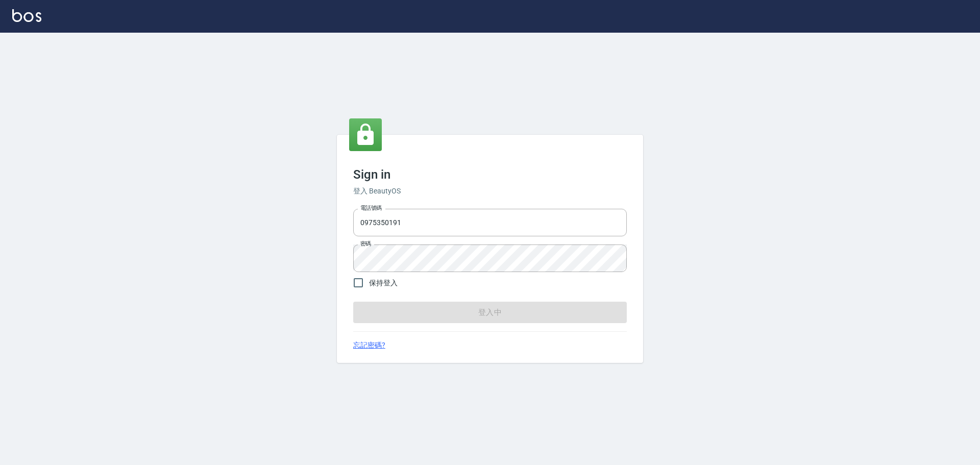 Image resolution: width=980 pixels, height=465 pixels. What do you see at coordinates (490, 191) in the screenshot?
I see `h6: 登入 BeautyOS` at bounding box center [490, 191].